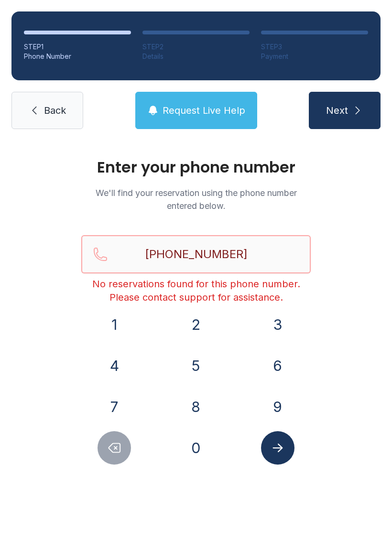 This screenshot has height=543, width=392. What do you see at coordinates (278, 324) in the screenshot?
I see `button: 3` at bounding box center [278, 324].